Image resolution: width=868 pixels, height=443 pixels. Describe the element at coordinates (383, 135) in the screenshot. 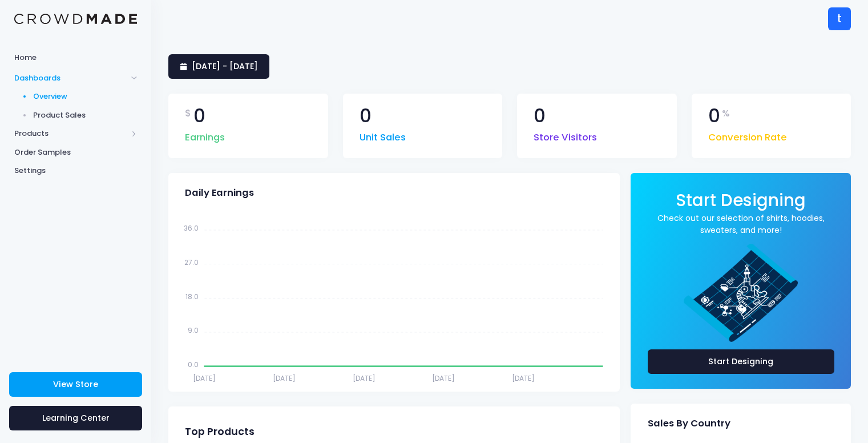

I see `span: Unit Sales` at that location.